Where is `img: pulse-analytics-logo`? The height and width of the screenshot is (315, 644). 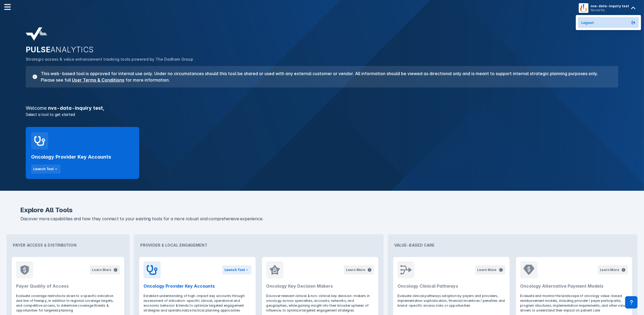
img: pulse-analytics-logo is located at coordinates (36, 34).